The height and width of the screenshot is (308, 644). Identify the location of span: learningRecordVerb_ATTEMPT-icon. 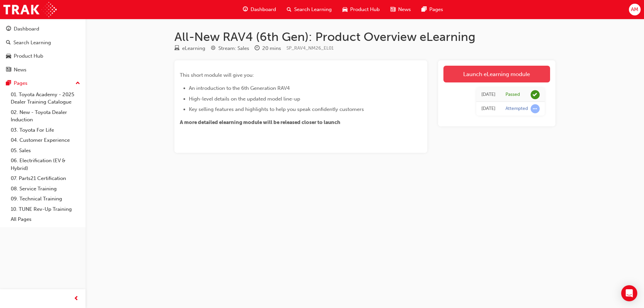
(535, 109).